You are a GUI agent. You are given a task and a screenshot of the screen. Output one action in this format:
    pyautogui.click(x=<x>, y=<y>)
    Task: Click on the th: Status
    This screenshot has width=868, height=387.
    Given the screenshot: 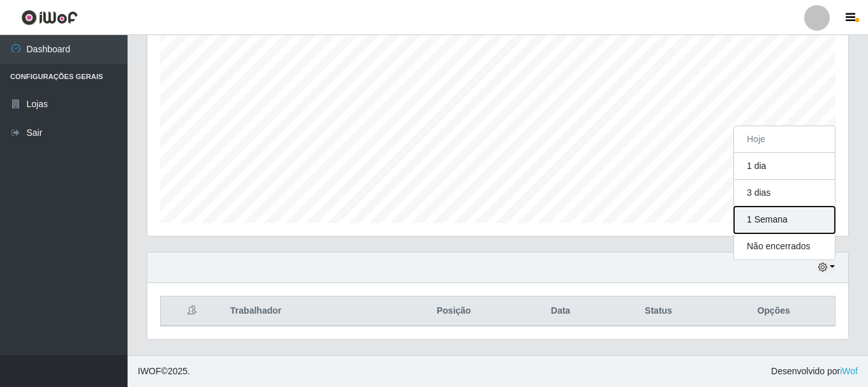 What is the action you would take?
    pyautogui.click(x=658, y=311)
    